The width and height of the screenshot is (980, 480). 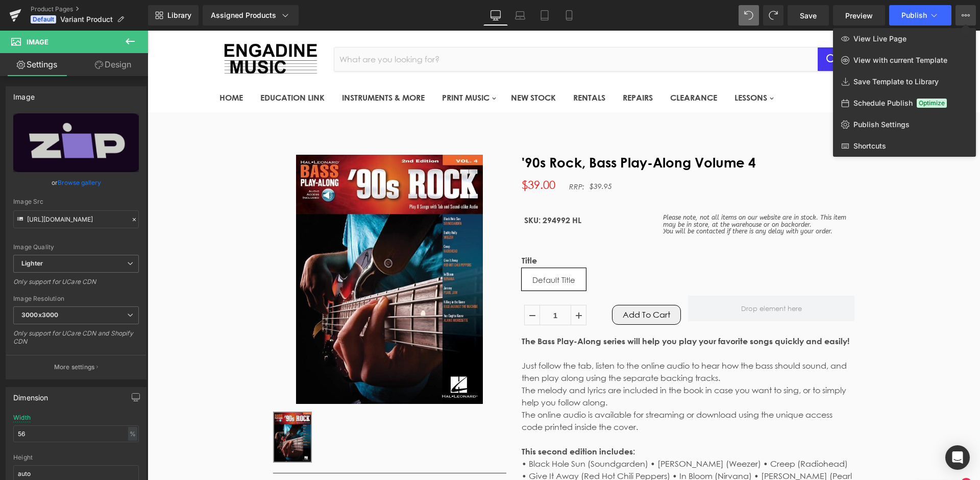 I want to click on span: Save Template to Library, so click(x=896, y=82).